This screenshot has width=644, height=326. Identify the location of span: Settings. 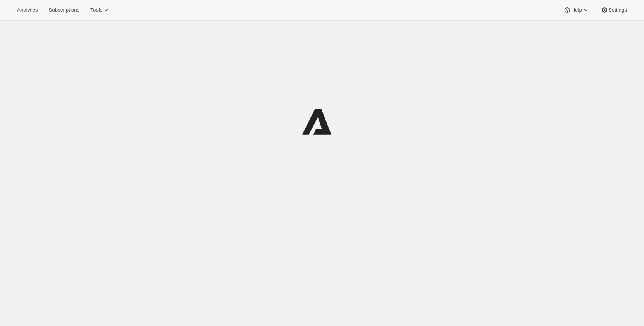
(618, 10).